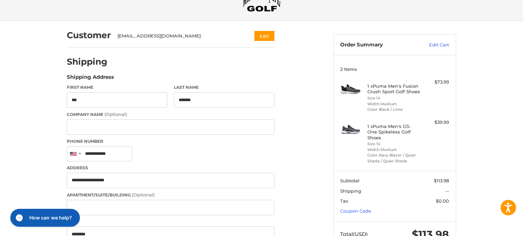  I want to click on label: Apartment/Suite/Building, so click(170, 195).